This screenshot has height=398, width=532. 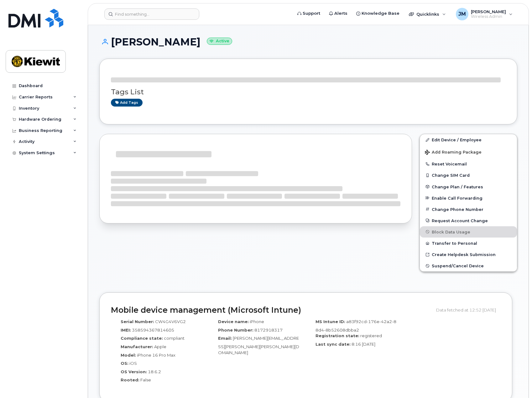 What do you see at coordinates (468, 175) in the screenshot?
I see `button: Change SIM Card` at bounding box center [468, 175].